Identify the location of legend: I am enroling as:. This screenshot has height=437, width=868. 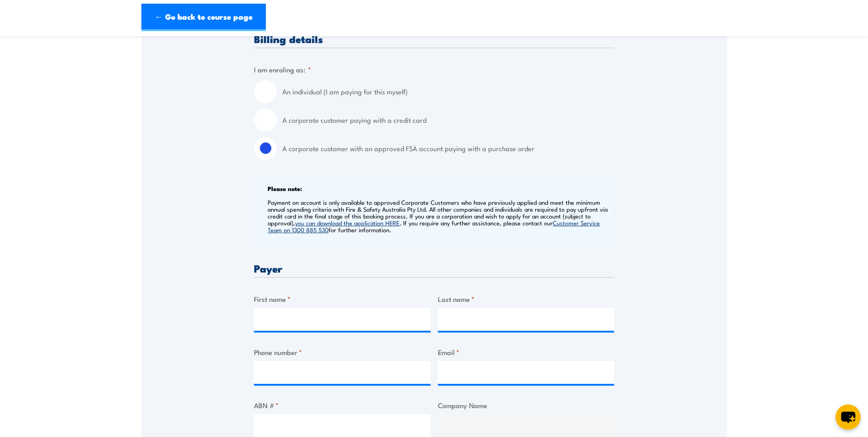
(282, 69).